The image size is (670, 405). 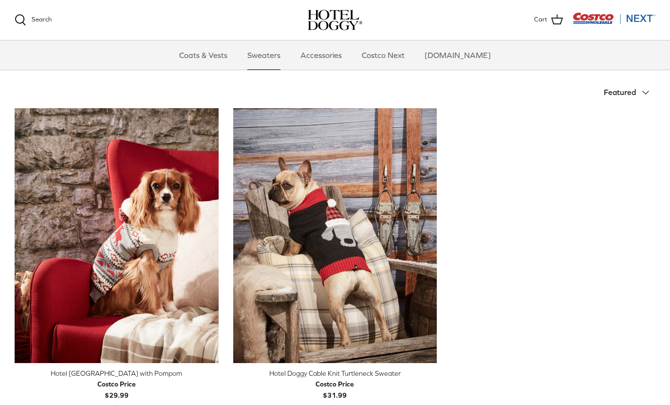 What do you see at coordinates (335, 235) in the screenshot?
I see `a: Hotel Doggy Cable Knit Turtleneck Sweater` at bounding box center [335, 235].